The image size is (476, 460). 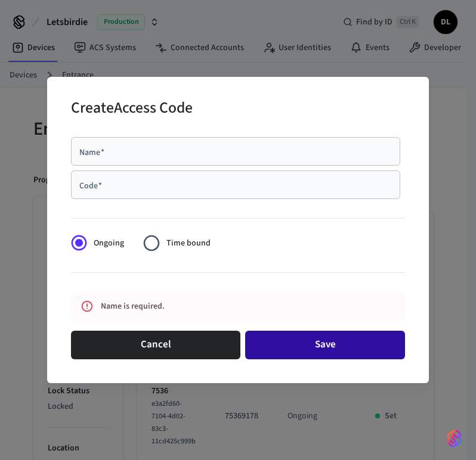 What do you see at coordinates (226, 306) in the screenshot?
I see `div: Name is required.` at bounding box center [226, 306].